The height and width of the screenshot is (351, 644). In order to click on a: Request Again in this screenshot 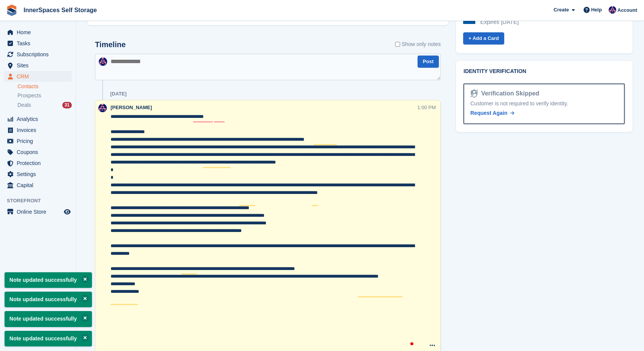, I will do `click(492, 113)`.